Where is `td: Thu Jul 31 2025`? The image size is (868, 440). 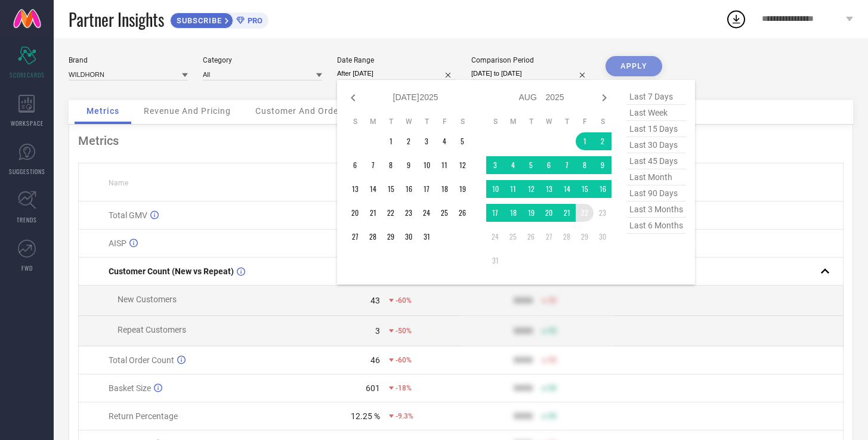
td: Thu Jul 31 2025 is located at coordinates (427, 237).